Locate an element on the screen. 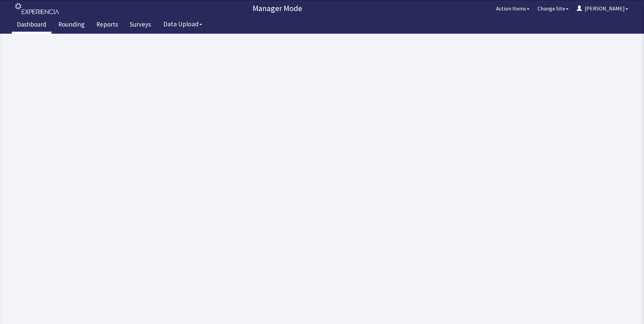 The image size is (644, 324). button: Action Items is located at coordinates (513, 8).